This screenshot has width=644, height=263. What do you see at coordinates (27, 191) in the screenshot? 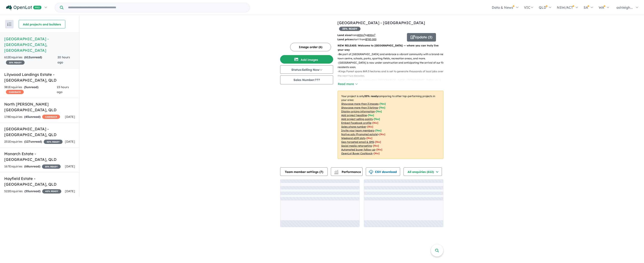
I see `span: 55` at bounding box center [27, 191].